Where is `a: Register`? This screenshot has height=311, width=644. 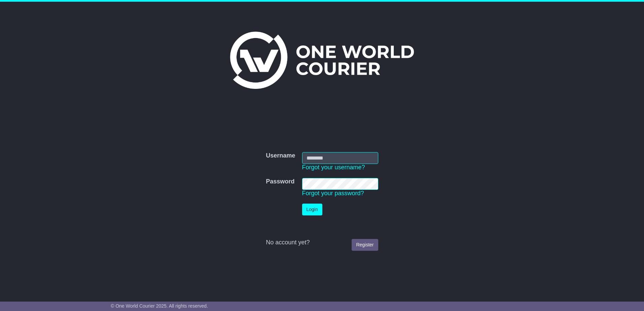
a: Register is located at coordinates (365, 245).